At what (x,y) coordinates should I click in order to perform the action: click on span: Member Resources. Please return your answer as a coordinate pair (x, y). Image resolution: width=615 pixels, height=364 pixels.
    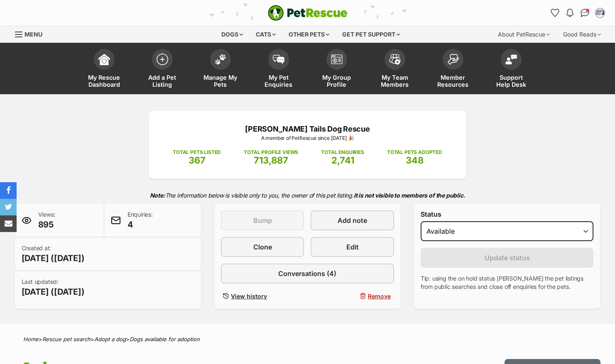
    Looking at the image, I should click on (453, 81).